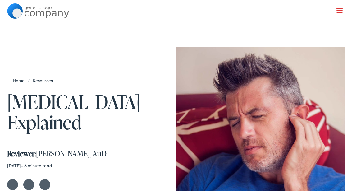 This screenshot has height=191, width=352. Describe the element at coordinates (20, 80) in the screenshot. I see `a: Home` at that location.